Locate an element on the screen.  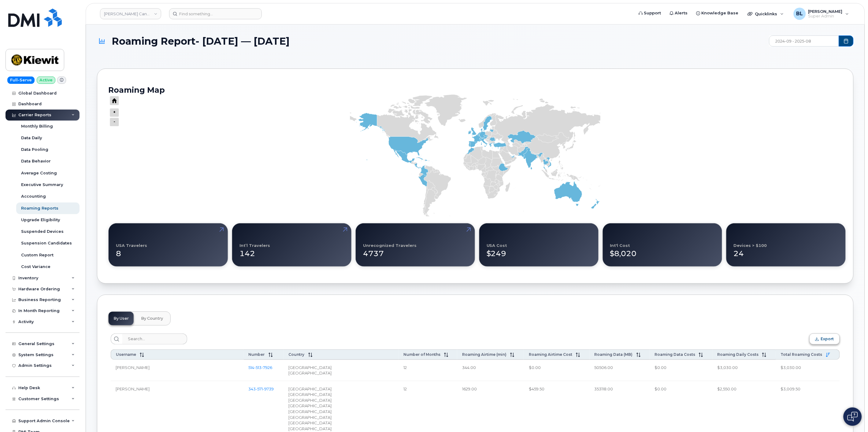
div: 142 is located at coordinates (292, 251).